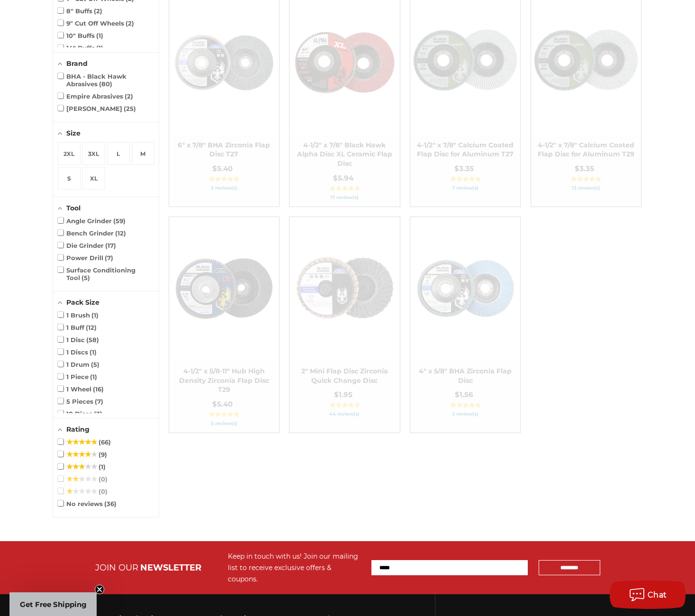 This screenshot has width=695, height=616. Describe the element at coordinates (77, 327) in the screenshot. I see `span: 1 Buff` at that location.